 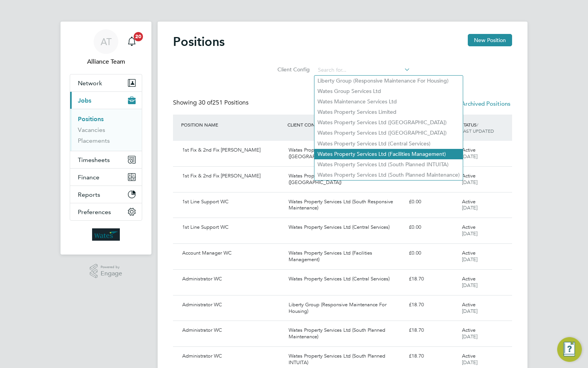 I want to click on li: Liberty Group (Responsive Maintenance For Housing), so click(x=389, y=81).